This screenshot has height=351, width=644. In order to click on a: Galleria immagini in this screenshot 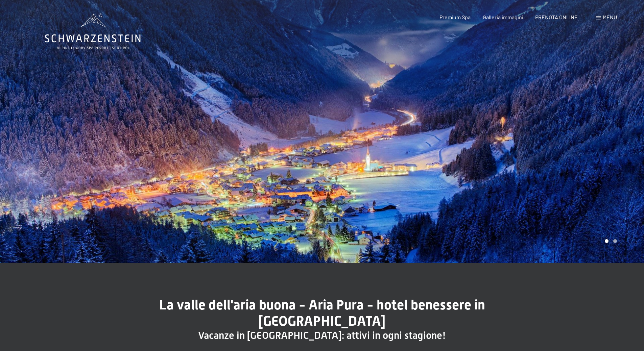, I will do `click(503, 17)`.